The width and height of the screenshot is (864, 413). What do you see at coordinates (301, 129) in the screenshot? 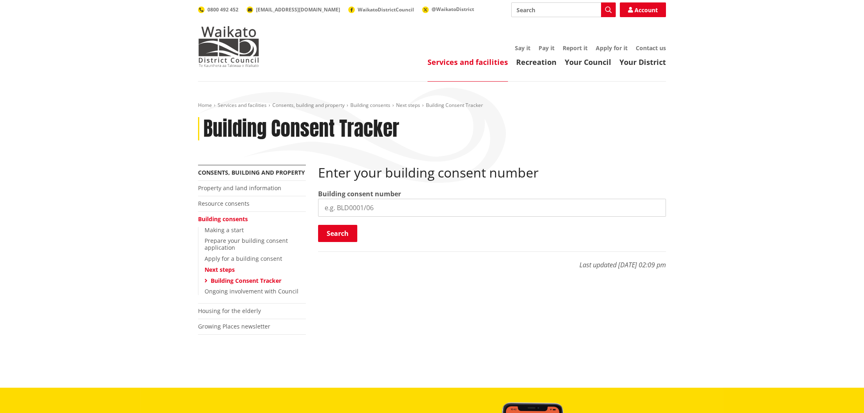
I see `h1: Building Consent Tracker` at bounding box center [301, 129].